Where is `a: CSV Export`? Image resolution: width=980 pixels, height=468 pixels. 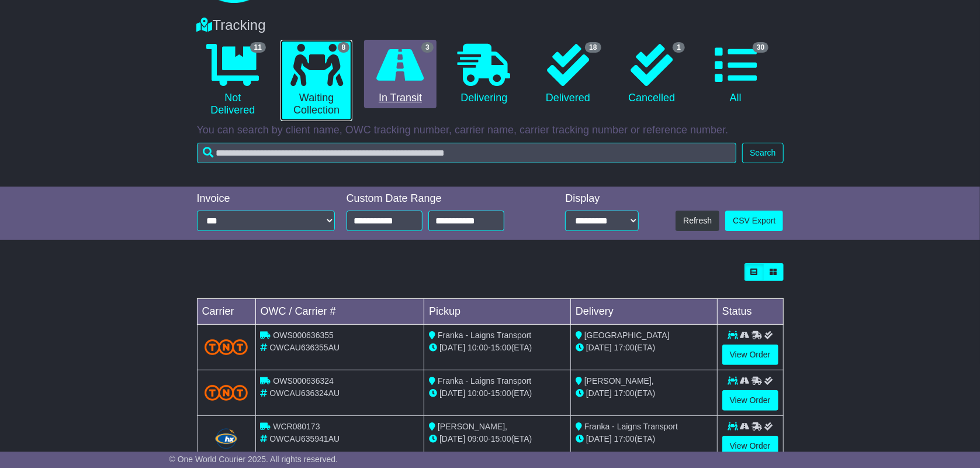 a: CSV Export is located at coordinates (753, 221).